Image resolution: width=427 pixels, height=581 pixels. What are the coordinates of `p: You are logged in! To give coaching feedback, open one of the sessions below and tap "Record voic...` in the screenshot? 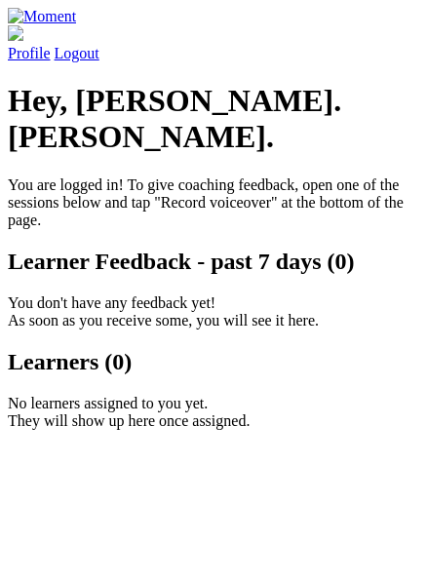 It's located at (214, 203).